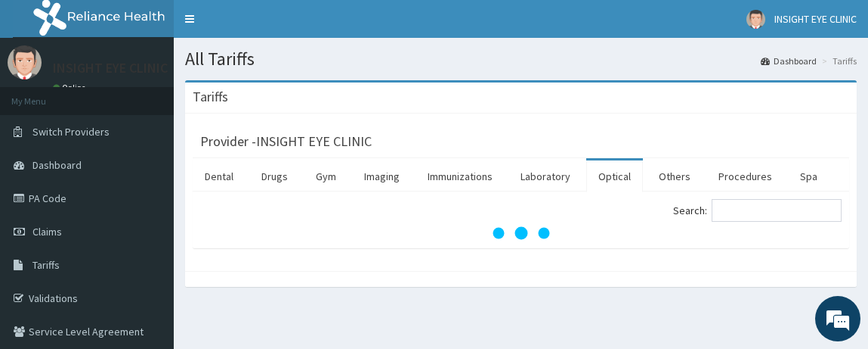 This screenshot has height=349, width=868. Describe the element at coordinates (757, 211) in the screenshot. I see `label: Search:` at that location.